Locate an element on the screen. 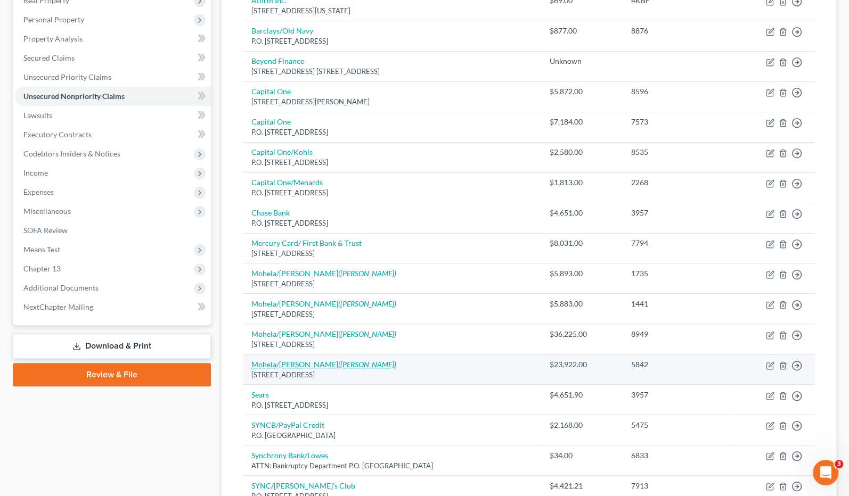 Image resolution: width=849 pixels, height=496 pixels. div: $2,168.00 is located at coordinates (582, 426).